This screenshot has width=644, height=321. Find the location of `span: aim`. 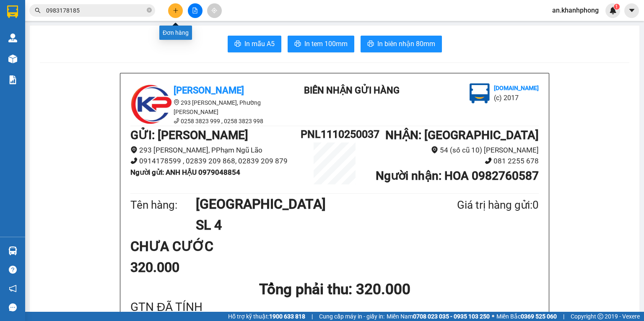

span: aim is located at coordinates (214, 10).